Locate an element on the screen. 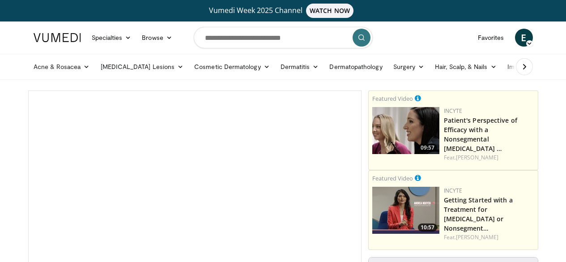  a: Hair, Scalp, & Nails is located at coordinates (465, 67).